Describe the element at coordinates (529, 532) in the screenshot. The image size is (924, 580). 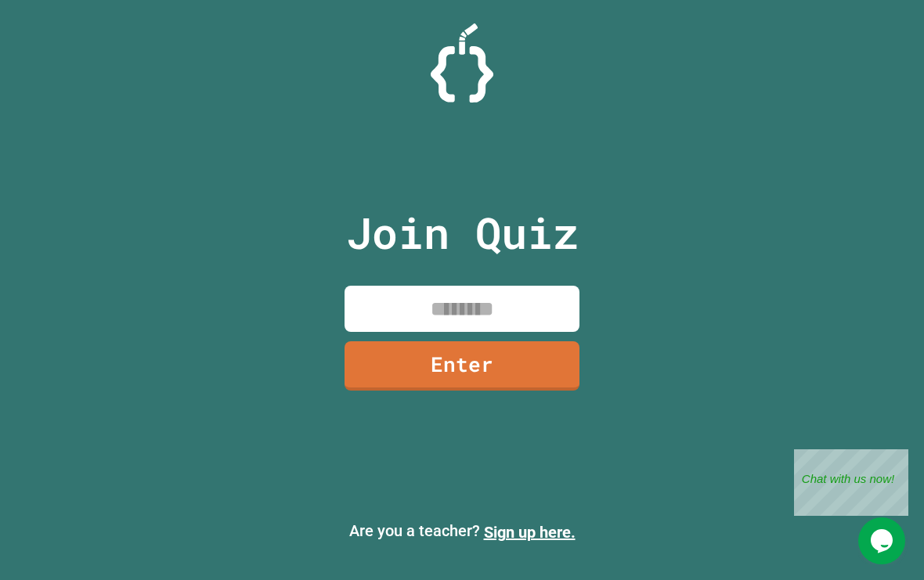
I see `a: Sign up here.` at that location.